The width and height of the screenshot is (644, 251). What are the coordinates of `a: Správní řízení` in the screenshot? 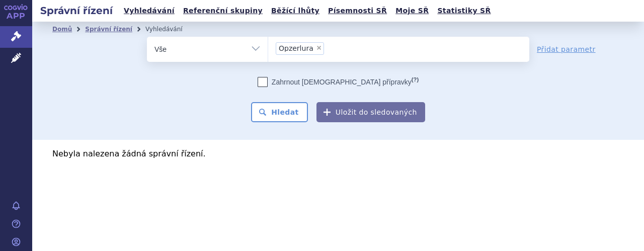 It's located at (108, 29).